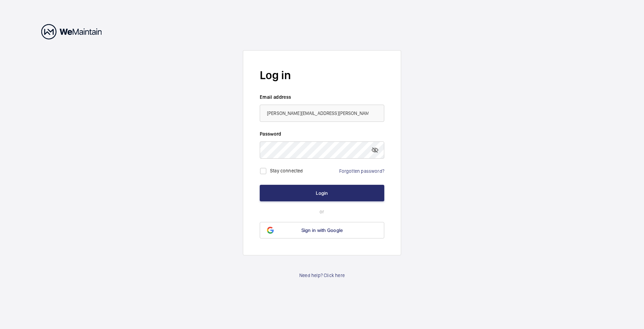 This screenshot has height=329, width=644. What do you see at coordinates (322, 113) in the screenshot?
I see `input: Your email address` at bounding box center [322, 113].